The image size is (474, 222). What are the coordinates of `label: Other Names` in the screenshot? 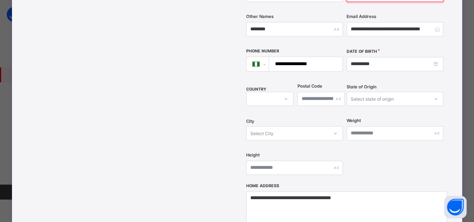 It's located at (260, 16).